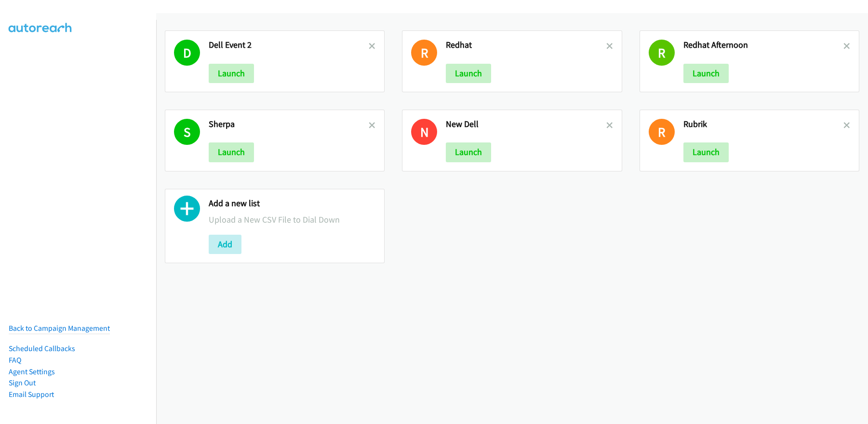  What do you see at coordinates (289, 124) in the screenshot?
I see `h2: Sherpa` at bounding box center [289, 124].